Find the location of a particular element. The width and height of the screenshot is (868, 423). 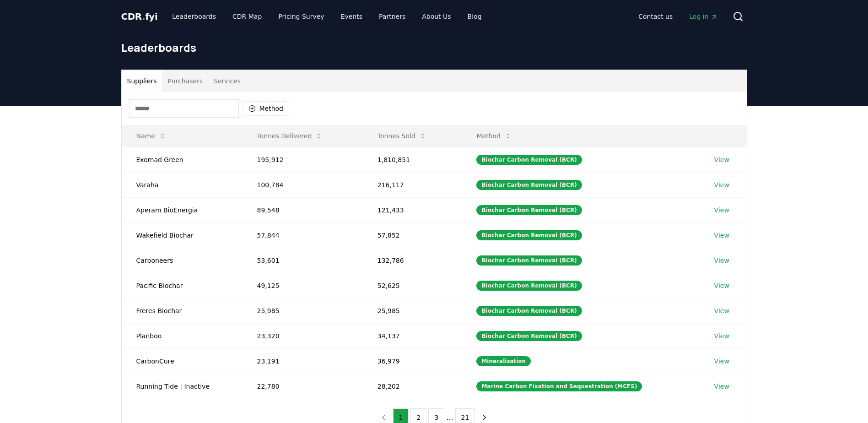

td: 1,810,851 is located at coordinates (413, 159).